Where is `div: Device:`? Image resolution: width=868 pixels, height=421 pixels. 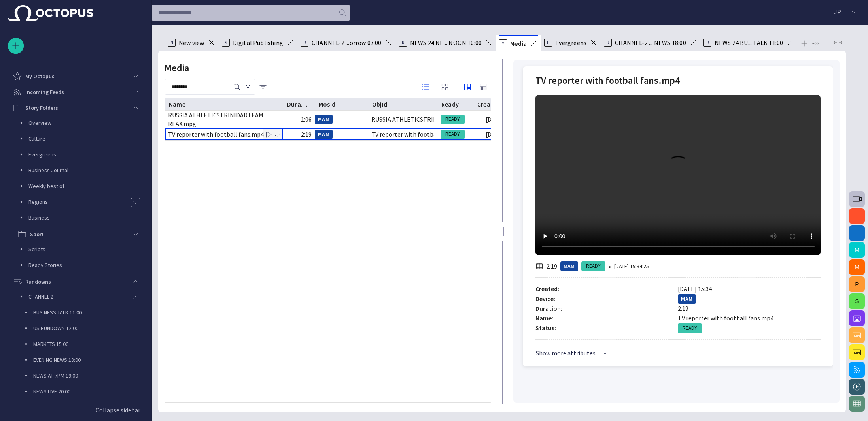
div: Device: is located at coordinates (606, 299).